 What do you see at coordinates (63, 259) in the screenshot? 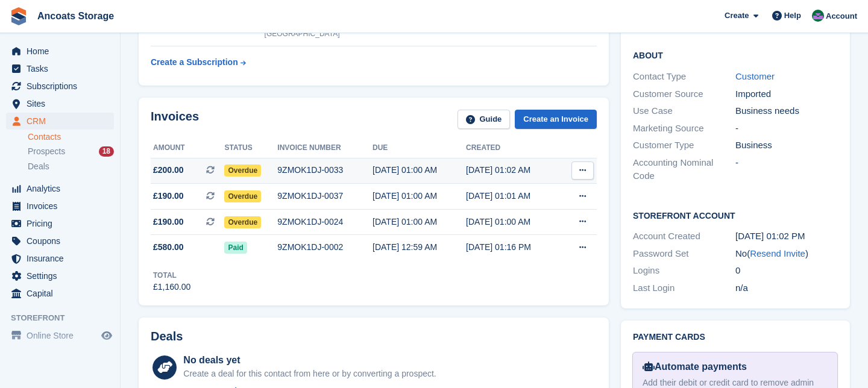
I see `span: Insurance` at bounding box center [63, 259].